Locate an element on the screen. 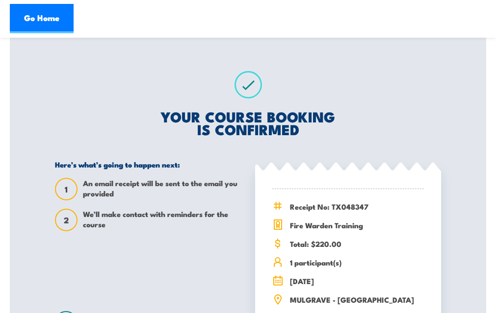 The width and height of the screenshot is (496, 313). span: 1 participant(s) is located at coordinates (356, 262).